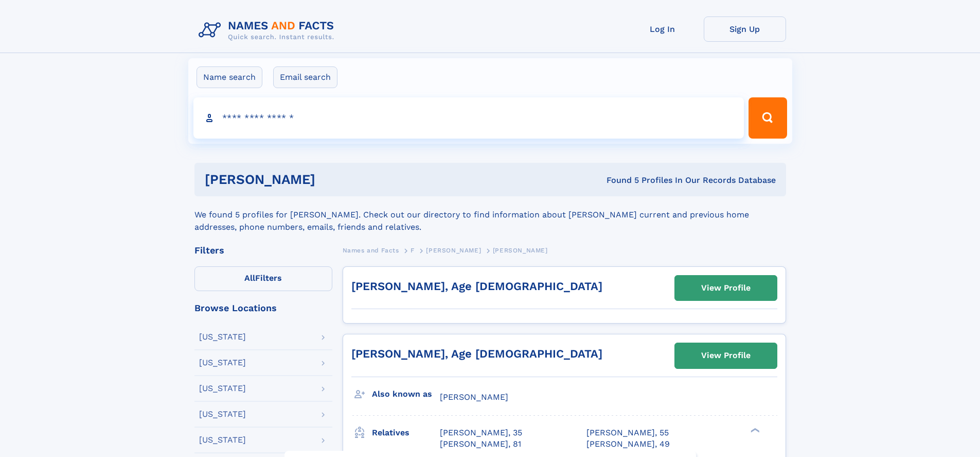 Image resolution: width=980 pixels, height=457 pixels. Describe the element at coordinates (406, 394) in the screenshot. I see `h3: Also known as` at that location.